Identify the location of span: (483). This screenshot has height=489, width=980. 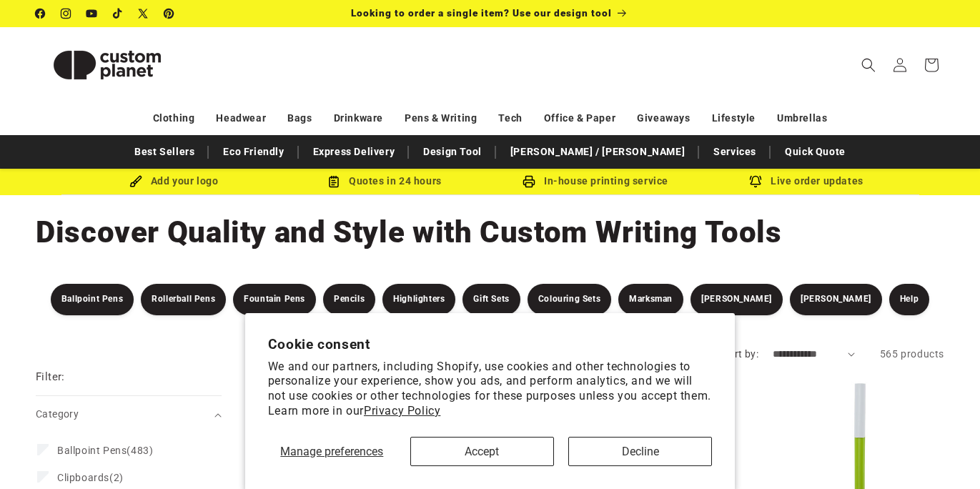
(106, 451).